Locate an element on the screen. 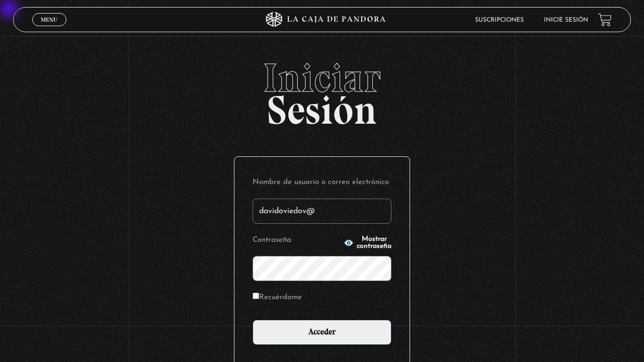  label: Contraseña is located at coordinates (297, 240).